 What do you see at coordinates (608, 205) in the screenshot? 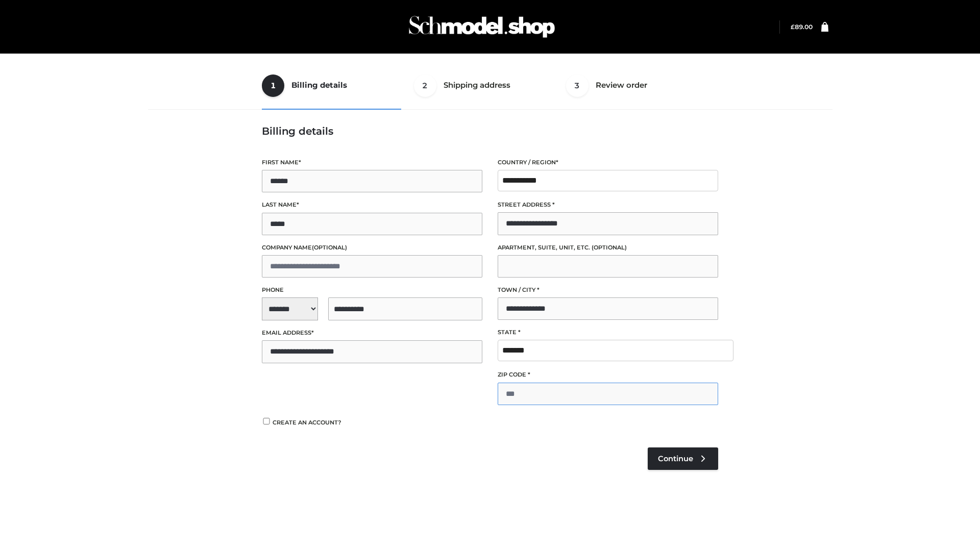
I see `label: Street address` at bounding box center [608, 205].